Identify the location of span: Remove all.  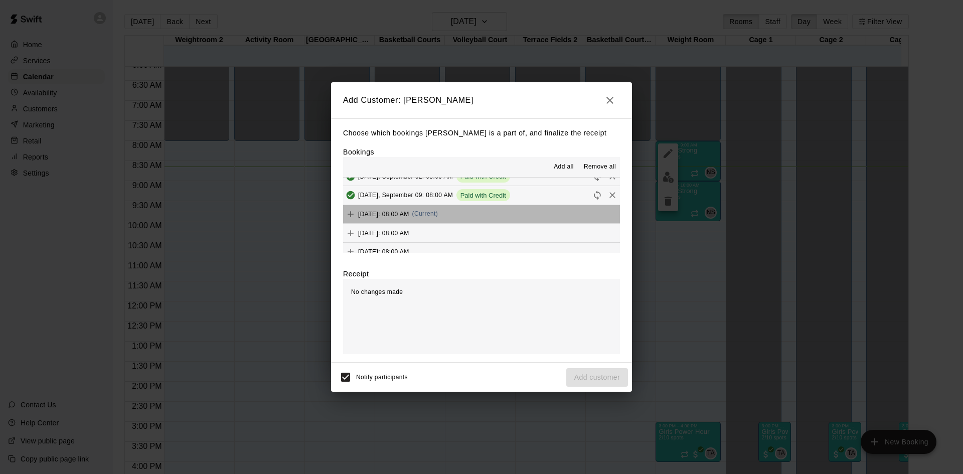
(600, 167).